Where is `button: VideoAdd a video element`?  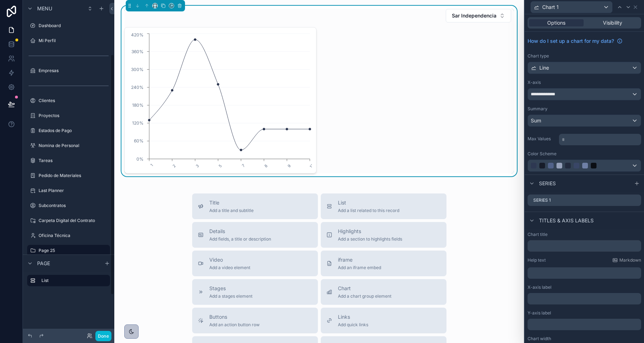
button: VideoAdd a video element is located at coordinates (255, 264).